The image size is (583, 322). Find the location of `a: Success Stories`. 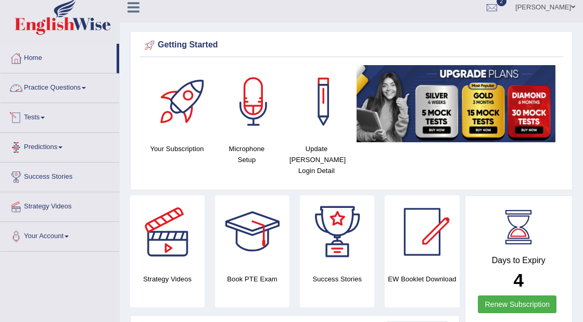

a: Success Stories is located at coordinates (60, 175).